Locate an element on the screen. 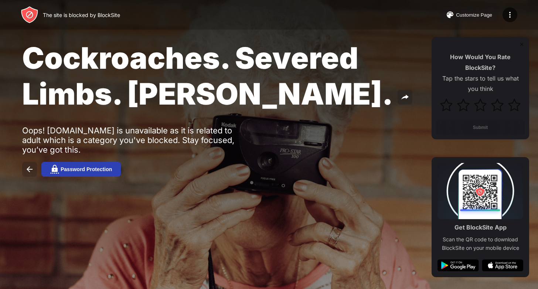  div: Password Protection is located at coordinates (86, 169).